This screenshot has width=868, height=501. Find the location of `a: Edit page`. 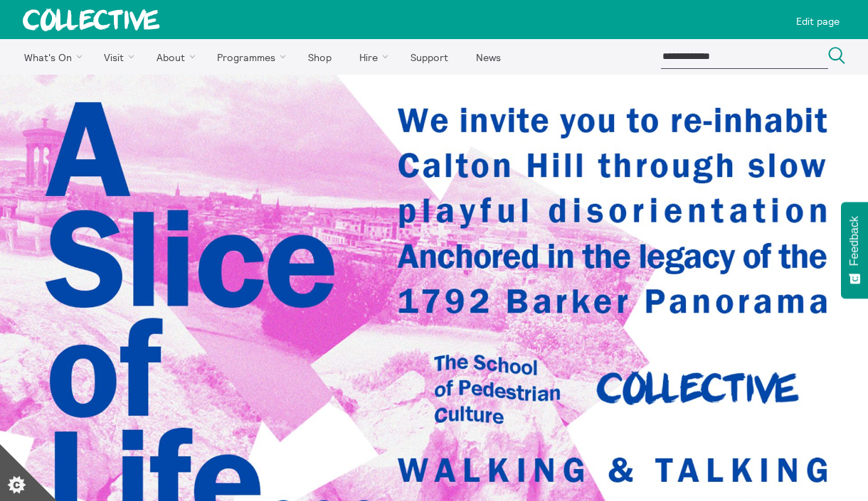

a: Edit page is located at coordinates (818, 19).